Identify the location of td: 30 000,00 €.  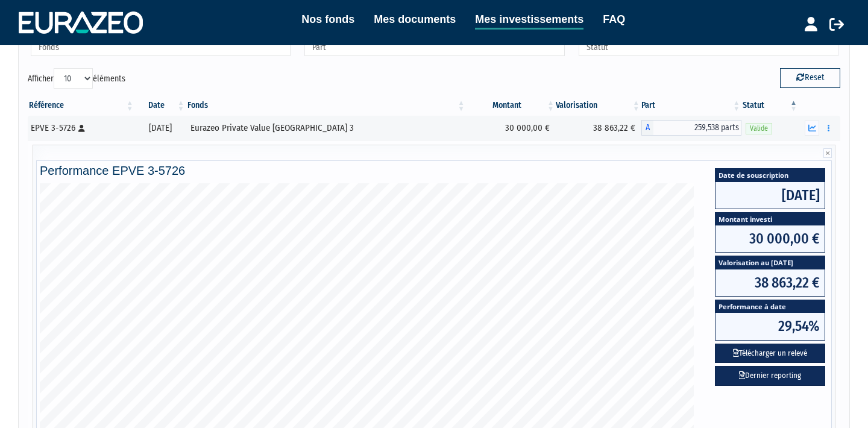
(511, 128).